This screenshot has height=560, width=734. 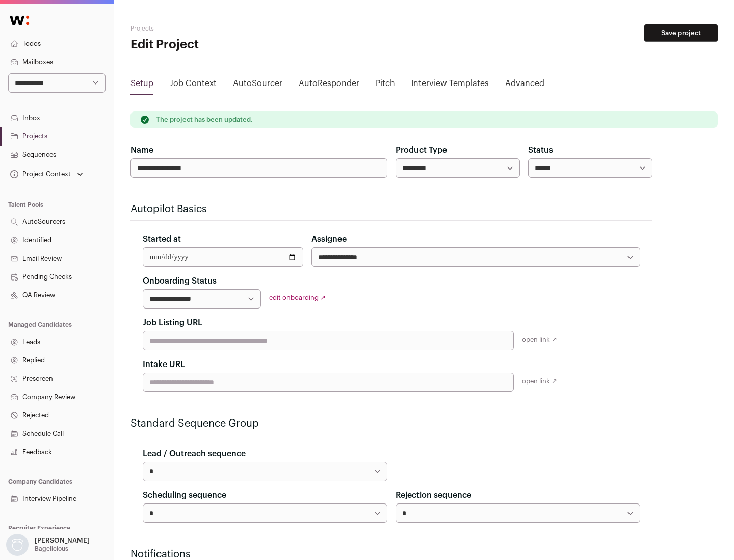 What do you see at coordinates (328, 86) in the screenshot?
I see `a: AutoResponder` at bounding box center [328, 86].